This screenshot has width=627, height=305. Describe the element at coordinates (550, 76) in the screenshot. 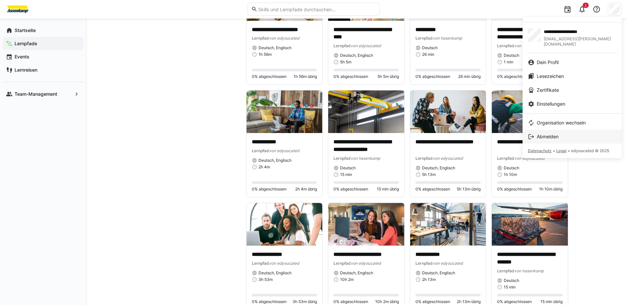

I see `span: Lesezeichen` at that location.